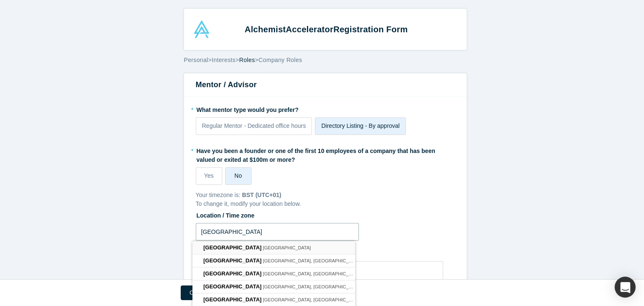  What do you see at coordinates (326, 29) in the screenshot?
I see `strong: Alchemist Registration Form` at bounding box center [326, 29].